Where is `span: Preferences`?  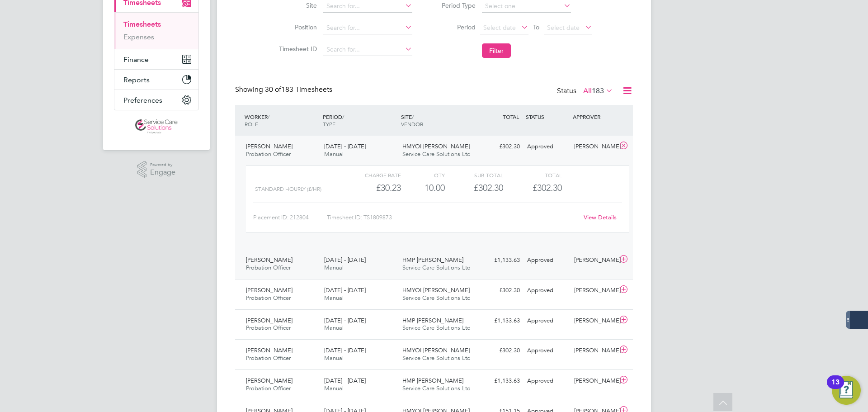
span: Preferences is located at coordinates (143, 100).